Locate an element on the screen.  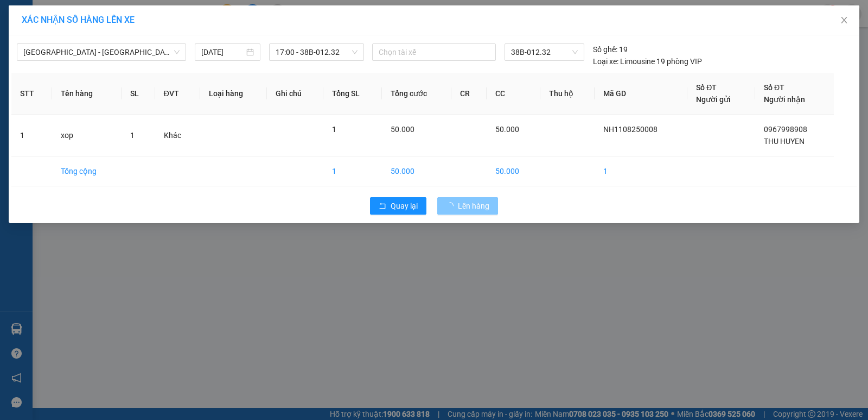
span: THU HUYEN is located at coordinates (784, 141).